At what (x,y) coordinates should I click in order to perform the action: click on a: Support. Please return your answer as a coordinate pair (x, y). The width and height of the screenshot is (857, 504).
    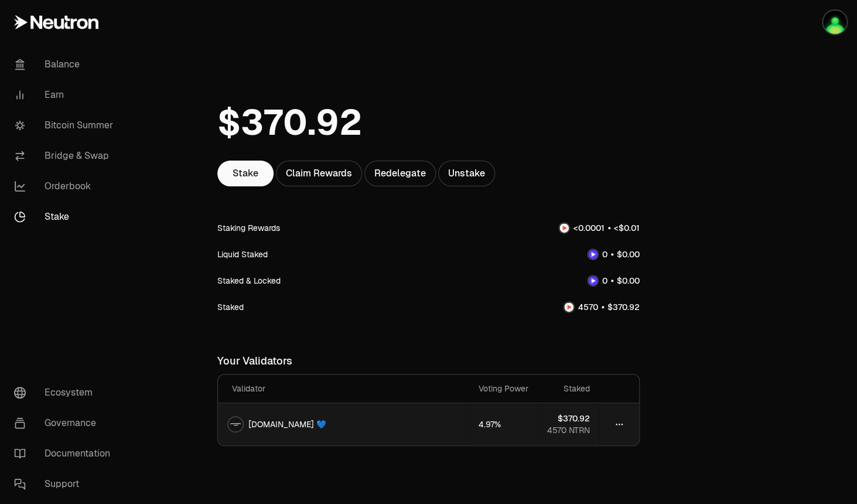
    Looking at the image, I should click on (66, 484).